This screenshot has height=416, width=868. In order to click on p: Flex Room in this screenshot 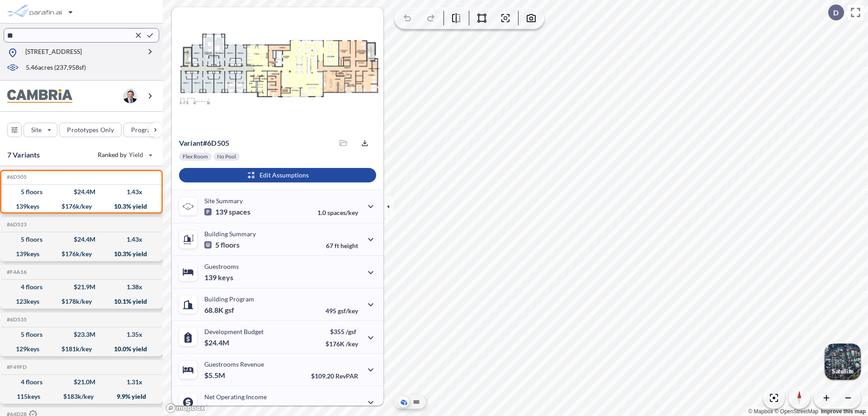, I will do `click(195, 156)`.